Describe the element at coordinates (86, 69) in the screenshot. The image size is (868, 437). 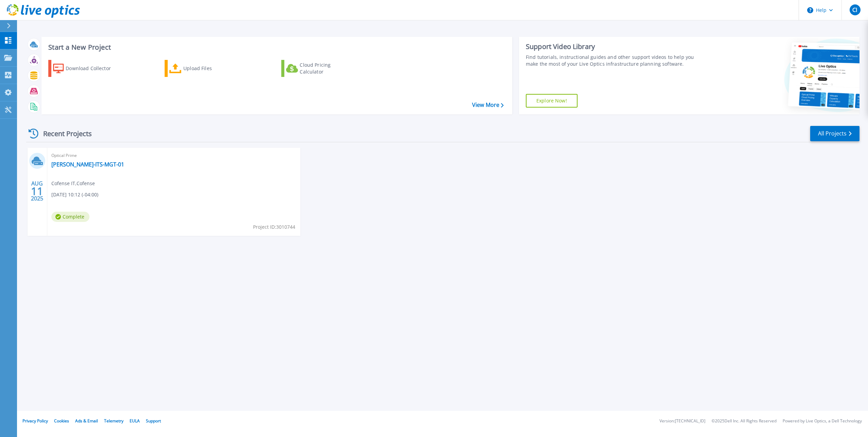
I see `a: Download Collector` at that location.